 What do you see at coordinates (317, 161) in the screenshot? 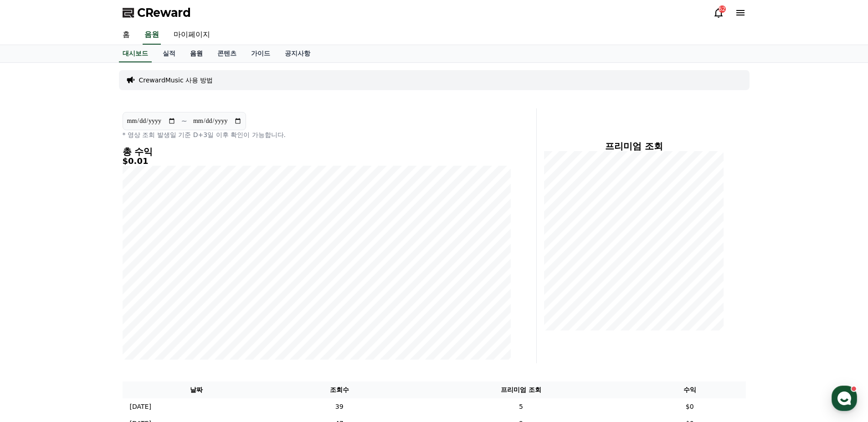
I see `h5: $0.01` at bounding box center [317, 161].